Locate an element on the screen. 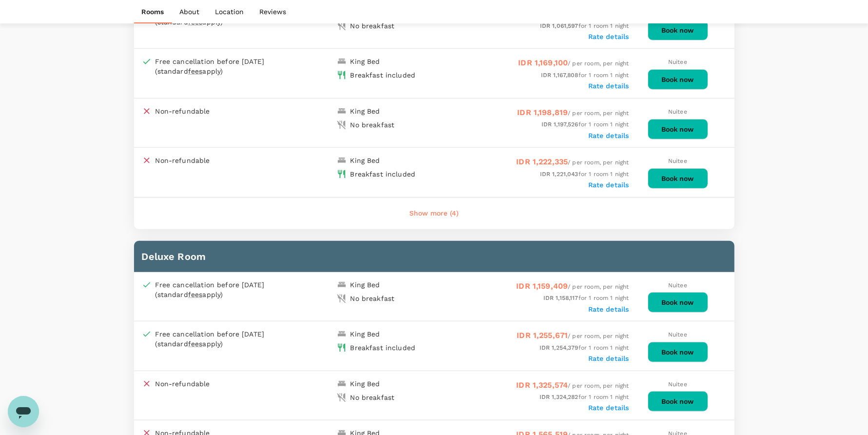 Image resolution: width=868 pixels, height=435 pixels. span: IDR 1,255,671 is located at coordinates (542, 335).